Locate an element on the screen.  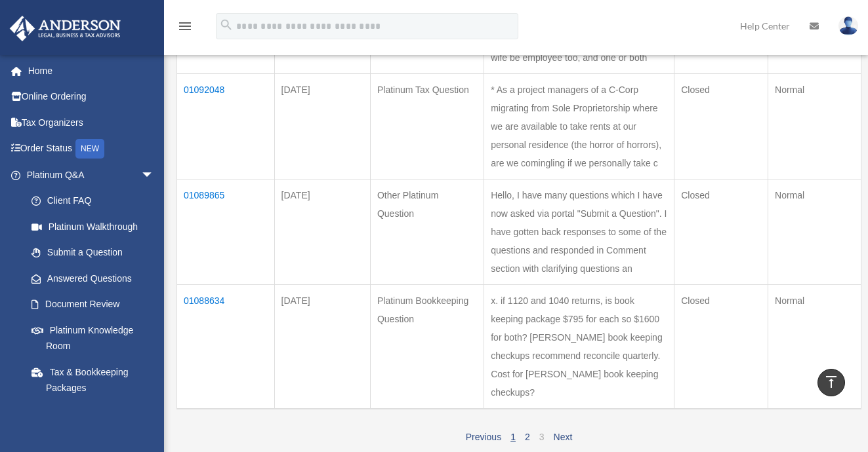
a: Client FAQ is located at coordinates (92, 201).